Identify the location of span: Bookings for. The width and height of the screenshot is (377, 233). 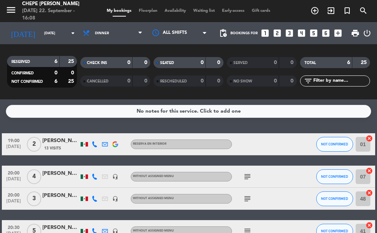
(244, 33).